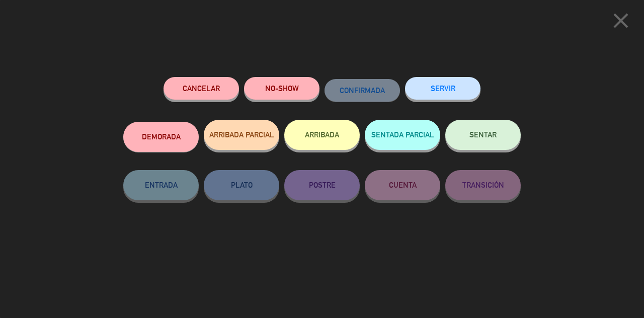 The image size is (644, 318). Describe the element at coordinates (403, 185) in the screenshot. I see `button: CUENTA` at that location.